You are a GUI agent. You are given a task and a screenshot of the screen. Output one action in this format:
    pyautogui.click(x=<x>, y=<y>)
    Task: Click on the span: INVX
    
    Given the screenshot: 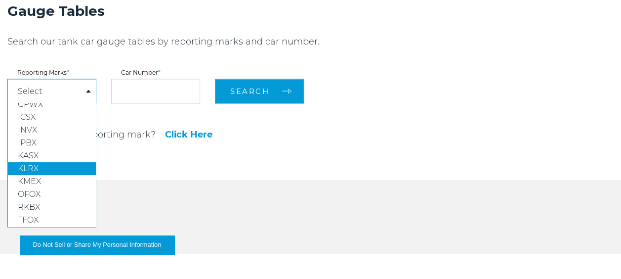 What is the action you would take?
    pyautogui.click(x=27, y=129)
    